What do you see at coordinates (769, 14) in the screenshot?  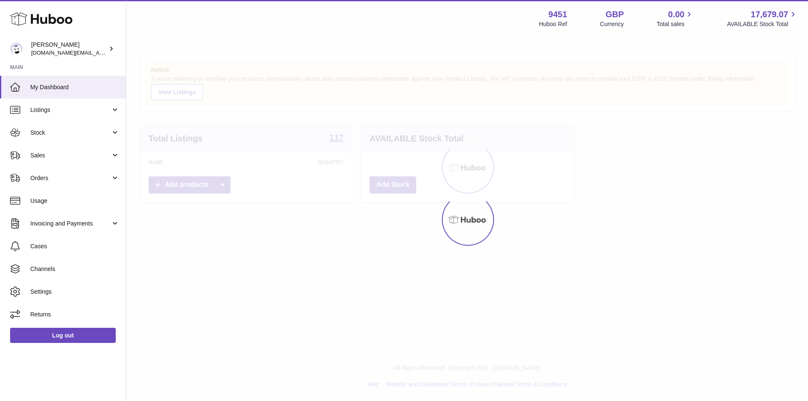 I see `span: 17,679.07` at bounding box center [769, 14].